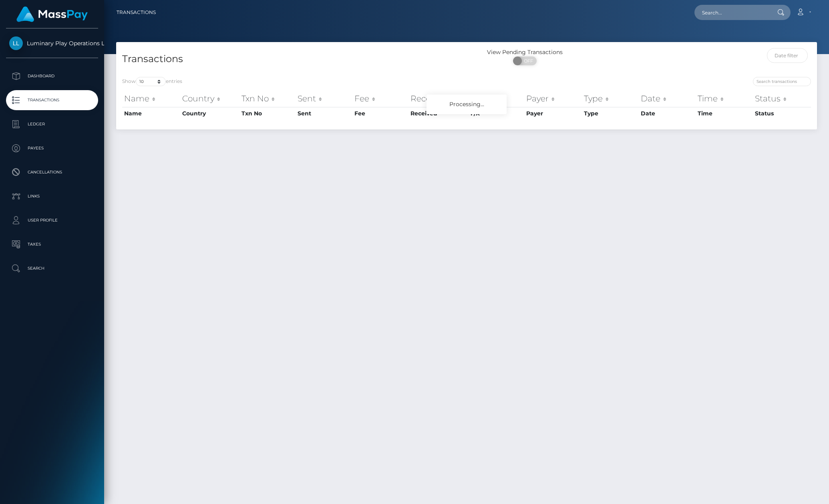 This screenshot has height=504, width=829. Describe the element at coordinates (52, 76) in the screenshot. I see `a: Dashboard` at that location.